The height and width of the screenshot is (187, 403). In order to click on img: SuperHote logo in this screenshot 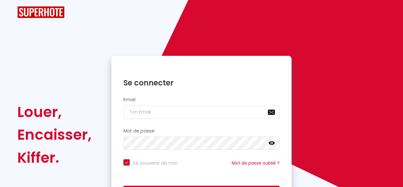, I will do `click(41, 12)`.